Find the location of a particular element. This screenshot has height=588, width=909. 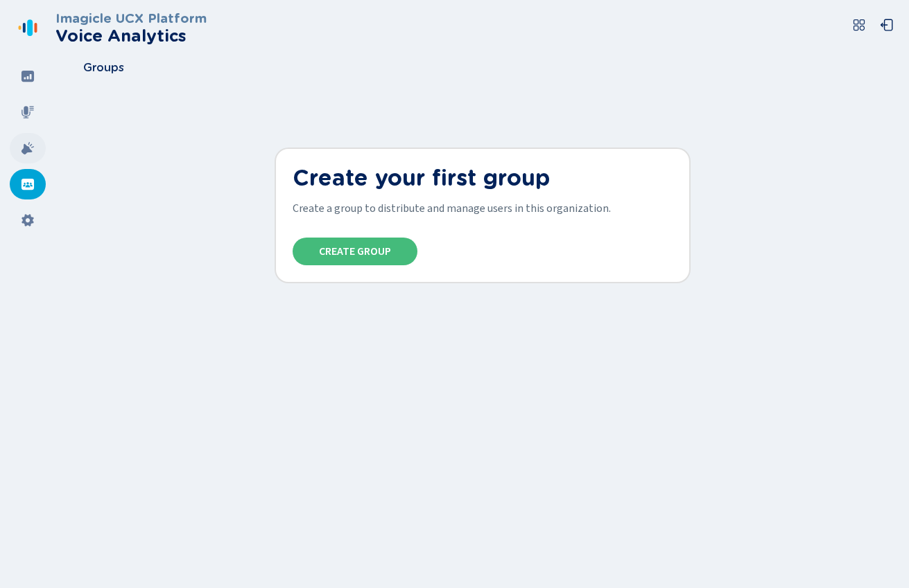

svg: mic-fill is located at coordinates (28, 112).